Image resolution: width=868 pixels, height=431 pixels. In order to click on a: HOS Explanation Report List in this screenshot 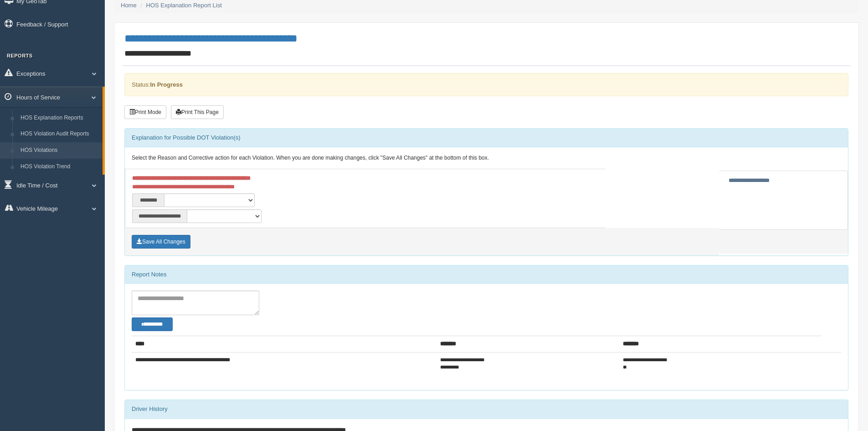, I will do `click(184, 5)`.